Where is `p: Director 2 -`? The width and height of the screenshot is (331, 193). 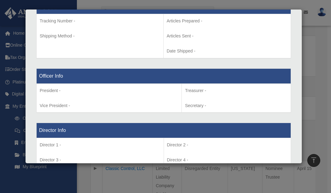 p: Director 2 - is located at coordinates (227, 145).